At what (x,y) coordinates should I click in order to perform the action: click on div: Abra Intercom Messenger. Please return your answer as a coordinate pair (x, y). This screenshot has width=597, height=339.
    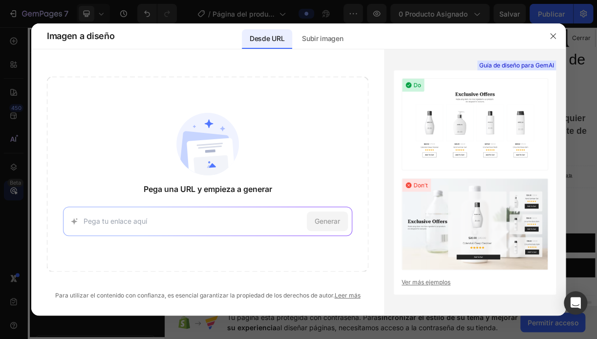
    Looking at the image, I should click on (576, 303).